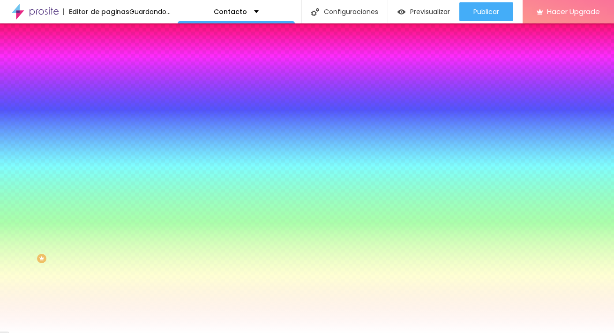  I want to click on button: Publicar, so click(486, 12).